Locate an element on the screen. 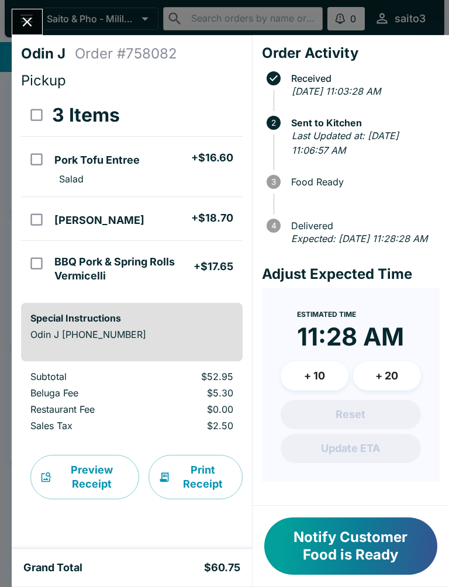 Image resolution: width=449 pixels, height=587 pixels. h5: BBQ Pork & Spring Rolls Vermicelli is located at coordinates (123, 269).